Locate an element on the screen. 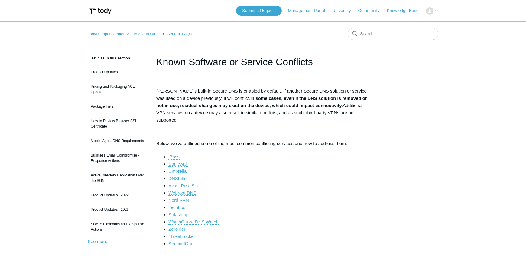 Image resolution: width=526 pixels, height=269 pixels. p: Below, we've outlined some of the most common conflicting services and how to address them. is located at coordinates (263, 144).